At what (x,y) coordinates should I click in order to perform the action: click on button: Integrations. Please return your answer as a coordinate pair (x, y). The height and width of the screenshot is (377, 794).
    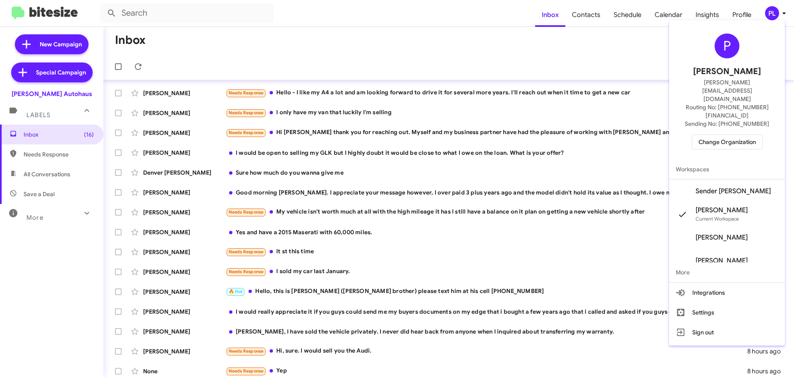
    Looking at the image, I should click on (727, 292).